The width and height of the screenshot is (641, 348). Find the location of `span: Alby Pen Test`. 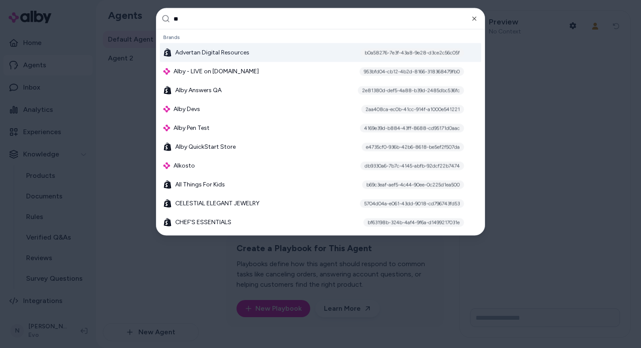

span: Alby Pen Test is located at coordinates (191, 128).